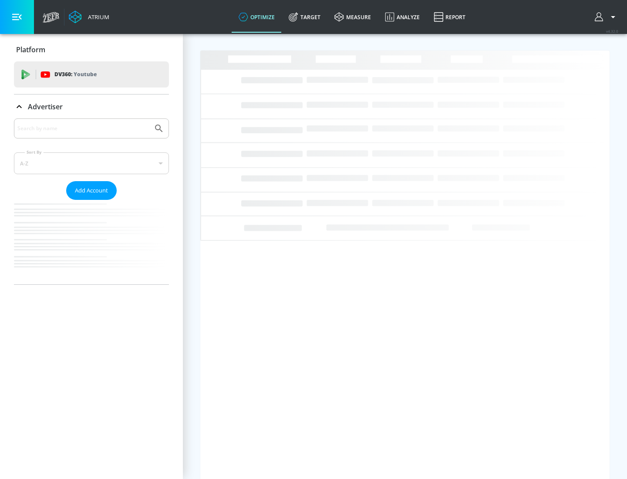 The image size is (627, 479). What do you see at coordinates (83, 128) in the screenshot?
I see `input: Search by name` at bounding box center [83, 128].